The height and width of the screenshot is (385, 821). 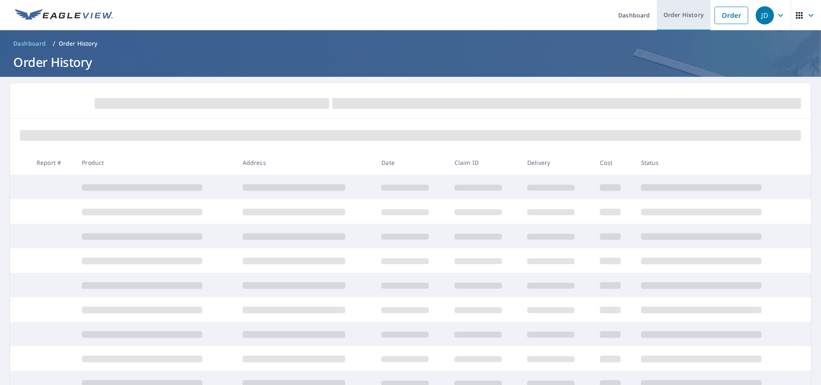 I want to click on th: Claim ID, so click(x=484, y=162).